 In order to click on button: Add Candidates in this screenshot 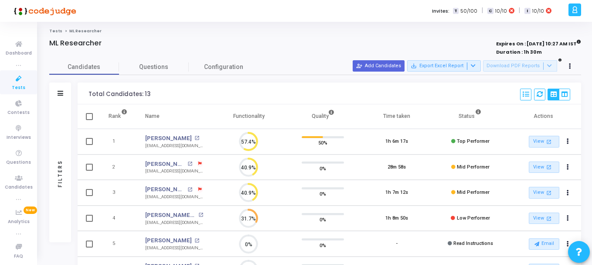, I will do `click(379, 66)`.